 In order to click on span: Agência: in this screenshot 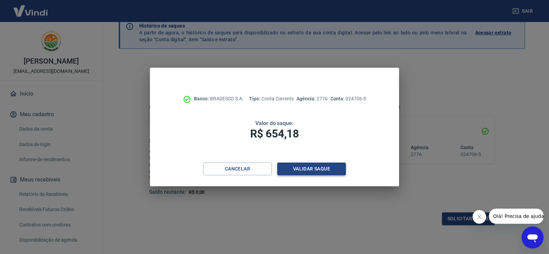, I will do `click(307, 99)`.